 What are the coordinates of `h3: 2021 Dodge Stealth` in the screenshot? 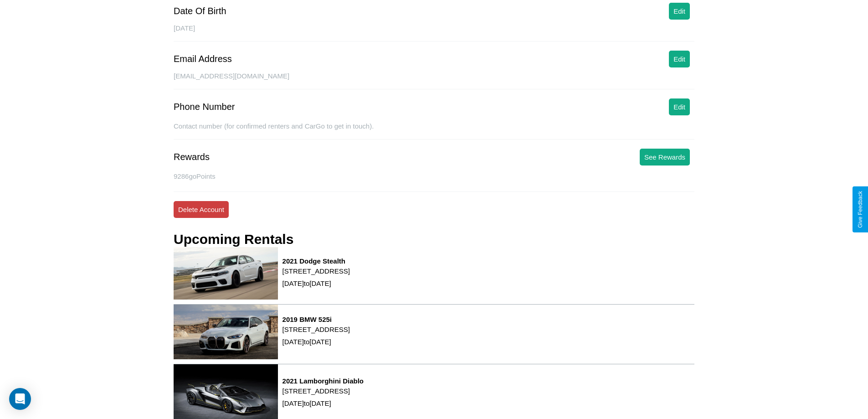 It's located at (316, 261).